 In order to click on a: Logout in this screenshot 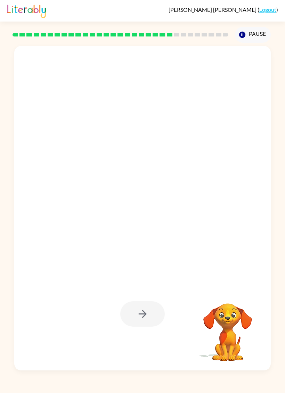, I will do `click(268, 9)`.